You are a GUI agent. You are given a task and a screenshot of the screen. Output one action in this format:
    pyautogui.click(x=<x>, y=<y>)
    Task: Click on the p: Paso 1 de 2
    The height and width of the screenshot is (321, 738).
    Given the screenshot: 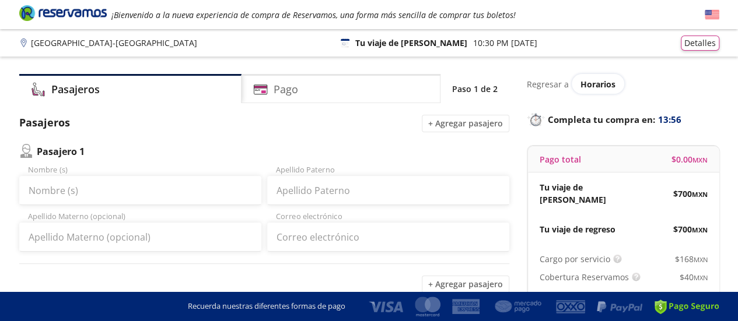 What is the action you would take?
    pyautogui.click(x=475, y=89)
    